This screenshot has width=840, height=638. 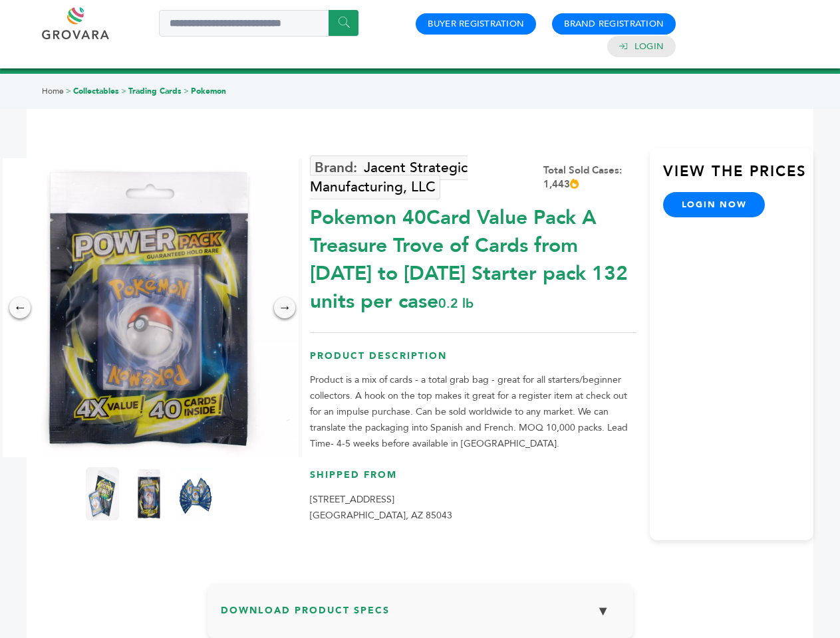 I want to click on h3: Download Product Specs, so click(x=420, y=617).